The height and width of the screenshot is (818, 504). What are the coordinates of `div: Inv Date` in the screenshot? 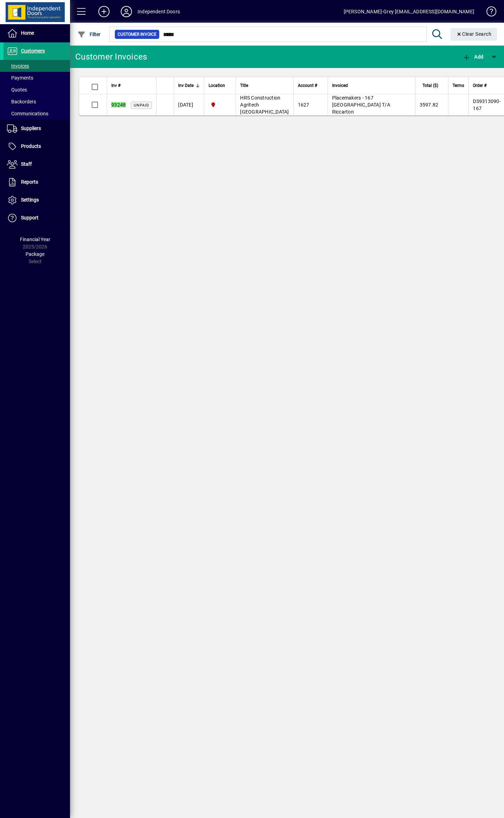 It's located at (189, 85).